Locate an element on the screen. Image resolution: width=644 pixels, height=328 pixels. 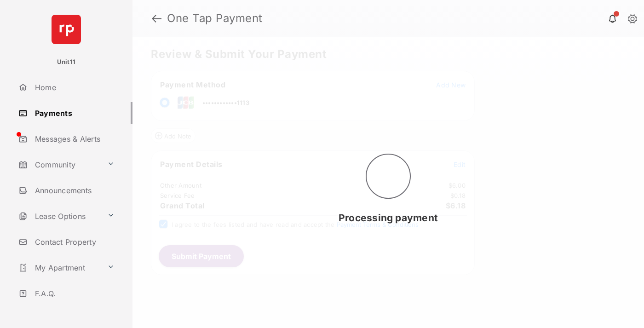
a: Community is located at coordinates (59, 165).